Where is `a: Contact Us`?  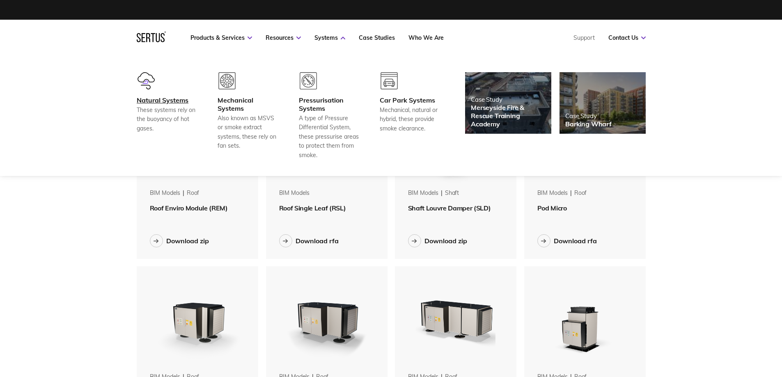 a: Contact Us is located at coordinates (627, 38).